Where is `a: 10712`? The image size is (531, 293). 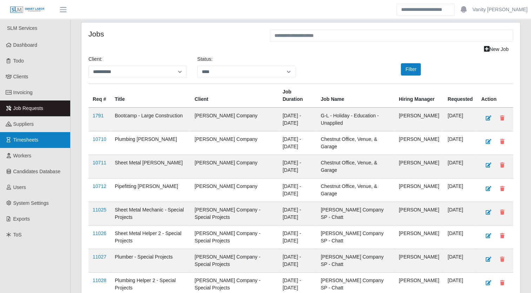
a: 10712 is located at coordinates (99, 186).